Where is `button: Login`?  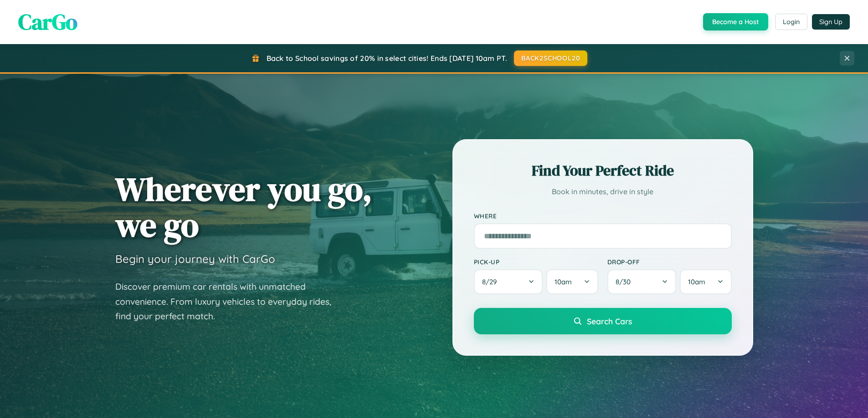 button: Login is located at coordinates (791, 22).